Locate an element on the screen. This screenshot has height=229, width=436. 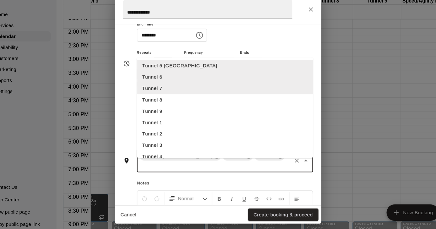
button: Center Align is located at coordinates (151, 207).